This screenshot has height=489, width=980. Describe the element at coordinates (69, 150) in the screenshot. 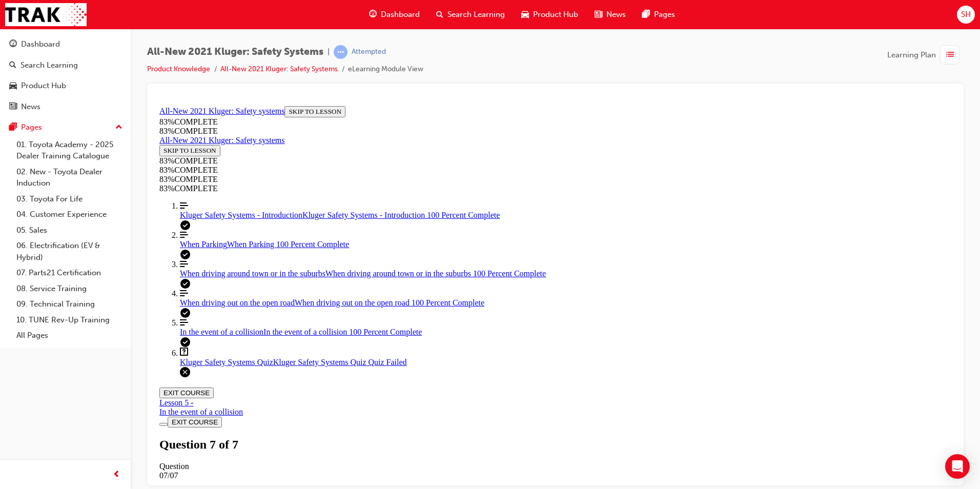

I see `a: 01. Toyota Academy - 2025 Dealer Training Catalogue` at that location.